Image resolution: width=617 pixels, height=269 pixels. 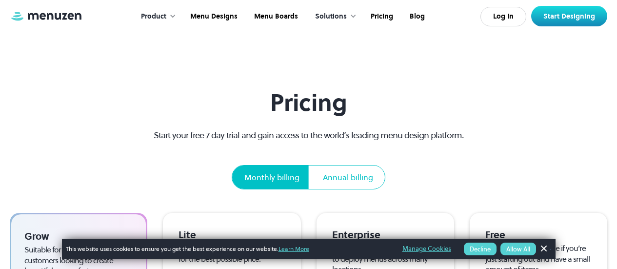 I want to click on p: Start your free 7 day trial and gain access to the world’s leading menu design platform., so click(x=308, y=135).